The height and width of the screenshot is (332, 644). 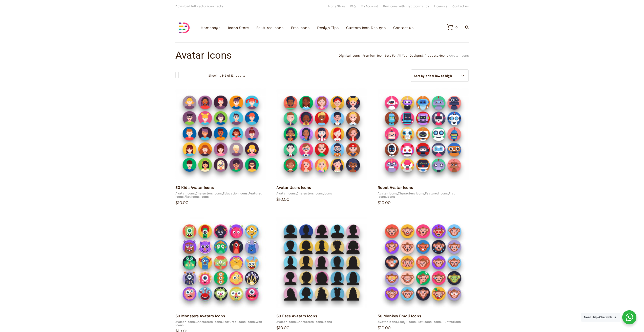 What do you see at coordinates (235, 194) in the screenshot?
I see `a: Education Icons` at bounding box center [235, 194].